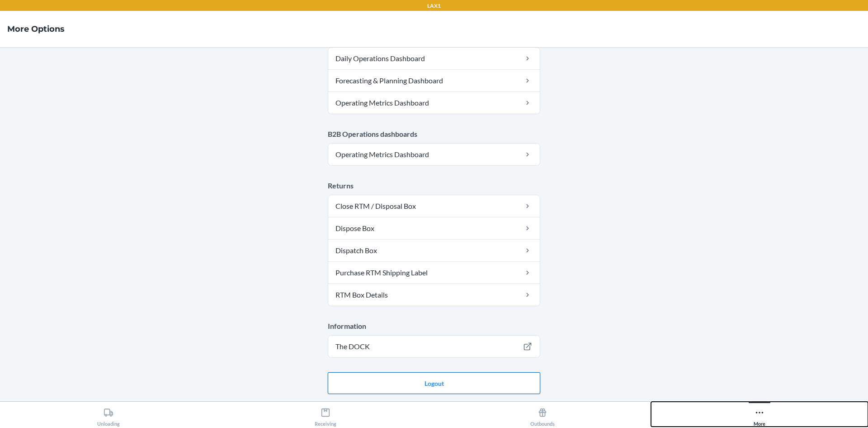 This screenshot has height=428, width=868. Describe the element at coordinates (542, 414) in the screenshot. I see `button: Outbounds` at that location.